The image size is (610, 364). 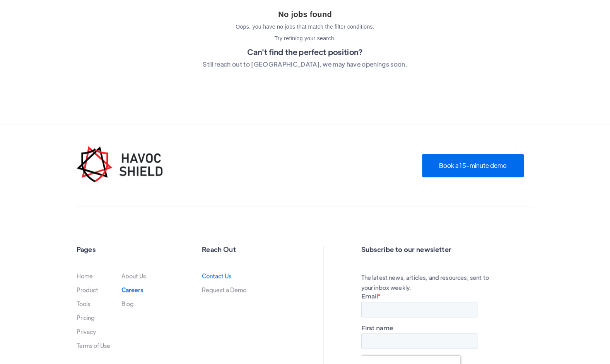 I want to click on a: Product, so click(x=88, y=290).